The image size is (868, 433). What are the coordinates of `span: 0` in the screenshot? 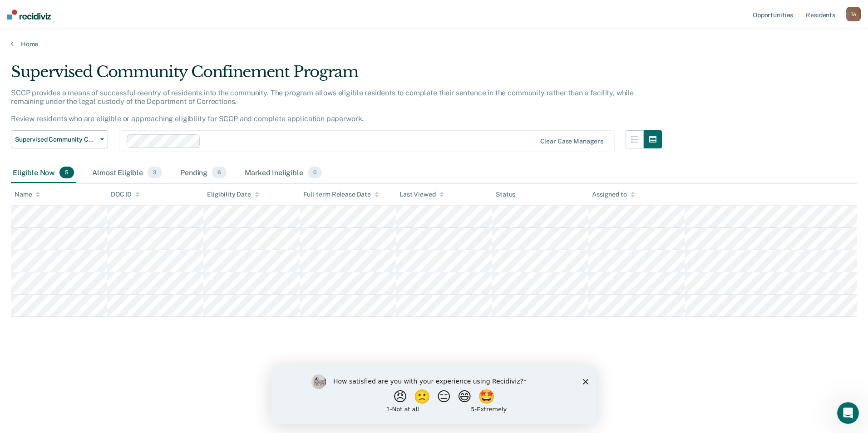 It's located at (314, 172).